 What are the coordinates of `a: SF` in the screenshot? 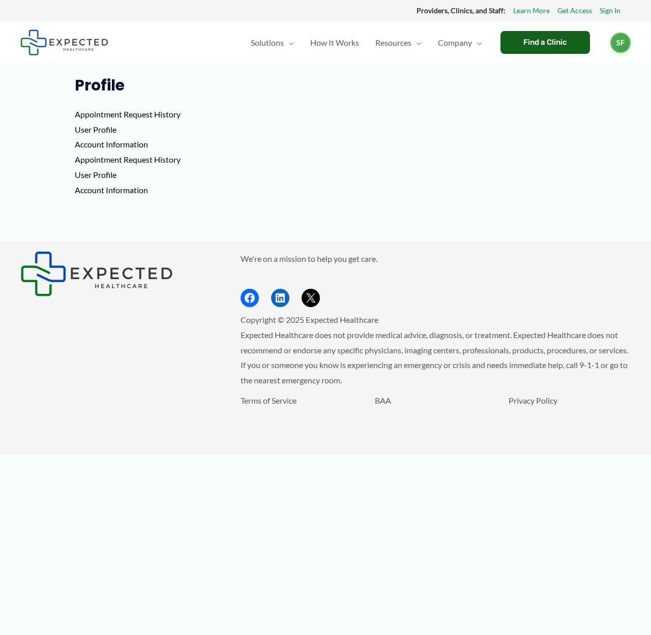 It's located at (621, 43).